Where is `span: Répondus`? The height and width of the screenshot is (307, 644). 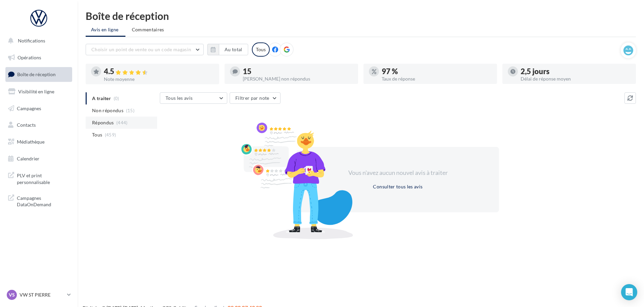
span: Répondus is located at coordinates (103, 123).